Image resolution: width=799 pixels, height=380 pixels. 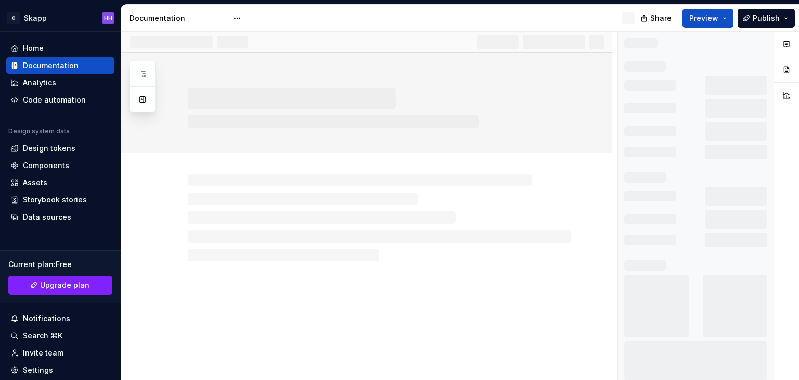 I want to click on div: Settings, so click(x=38, y=370).